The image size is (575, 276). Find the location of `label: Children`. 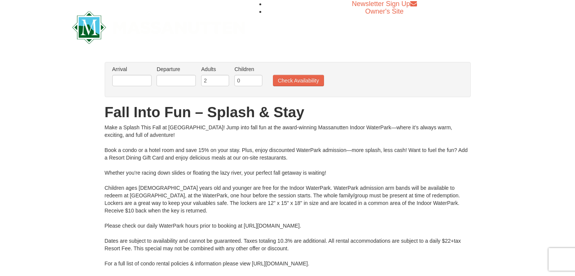

label: Children is located at coordinates (248, 69).